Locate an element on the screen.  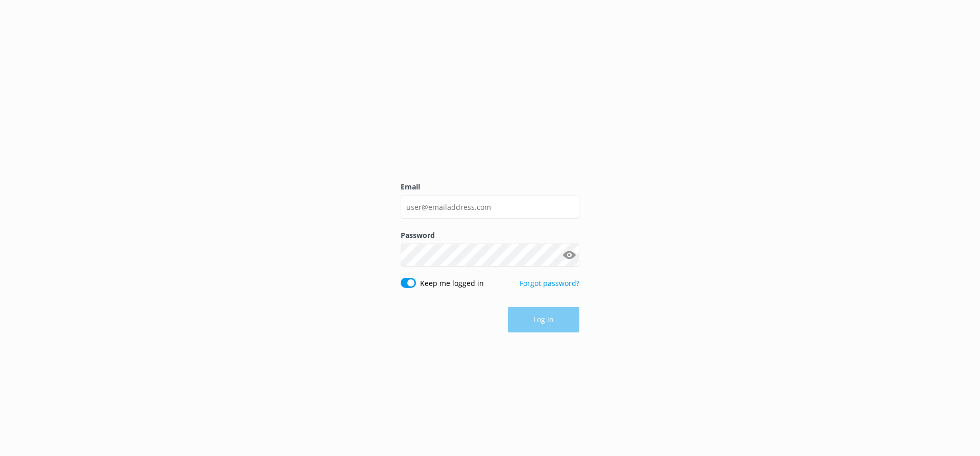
label: Email is located at coordinates (490, 187).